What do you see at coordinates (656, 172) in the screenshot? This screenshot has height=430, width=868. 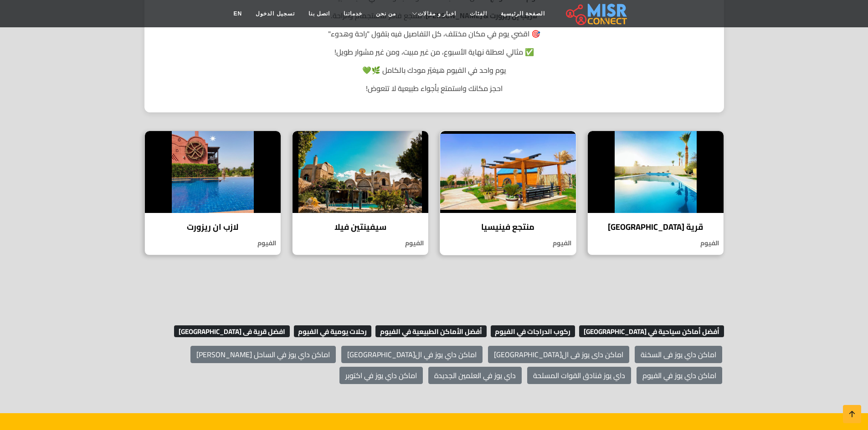 I see `img: قرية تونس` at bounding box center [656, 172].